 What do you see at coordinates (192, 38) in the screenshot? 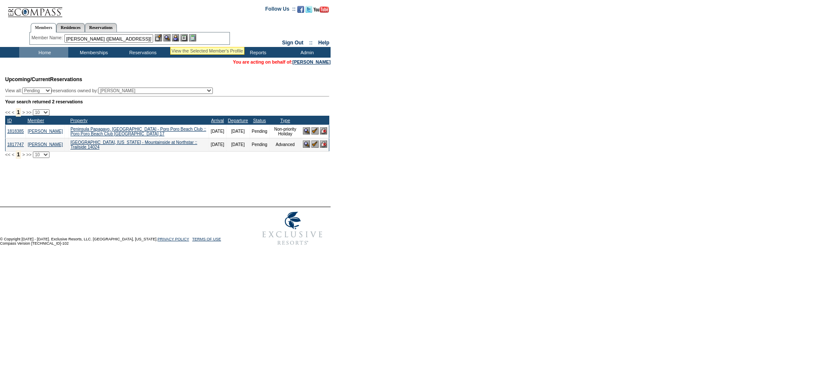
I see `img: b_calculator.gif` at bounding box center [192, 38].